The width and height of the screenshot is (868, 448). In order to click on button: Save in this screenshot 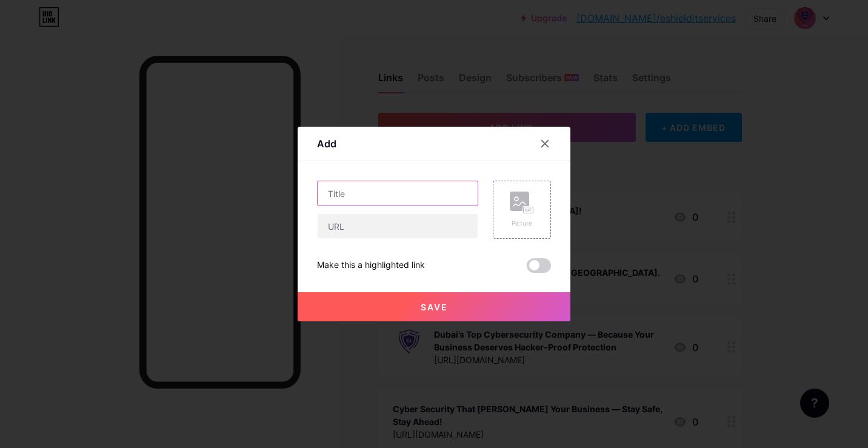, I will do `click(434, 307)`.